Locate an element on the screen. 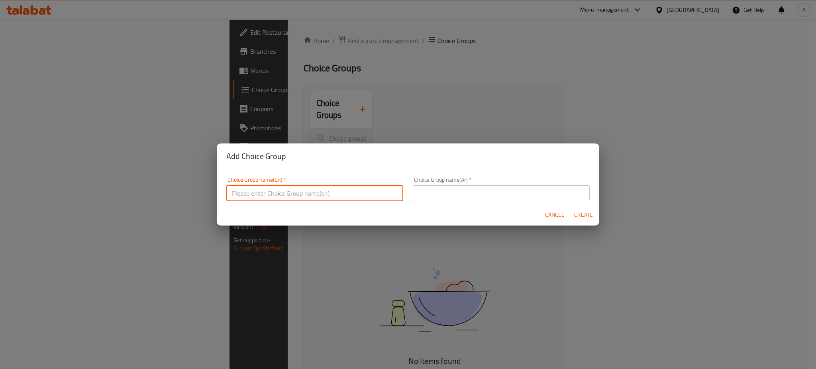 The width and height of the screenshot is (816, 369). button: Create is located at coordinates (584, 215).